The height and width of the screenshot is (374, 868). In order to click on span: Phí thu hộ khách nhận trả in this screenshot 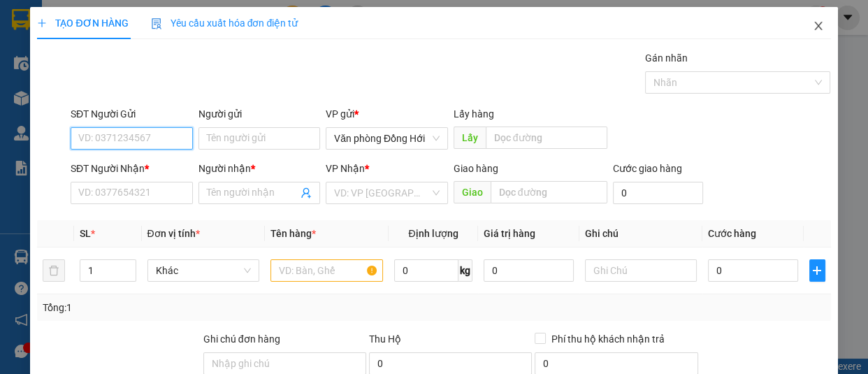, I will do `click(609, 339)`.